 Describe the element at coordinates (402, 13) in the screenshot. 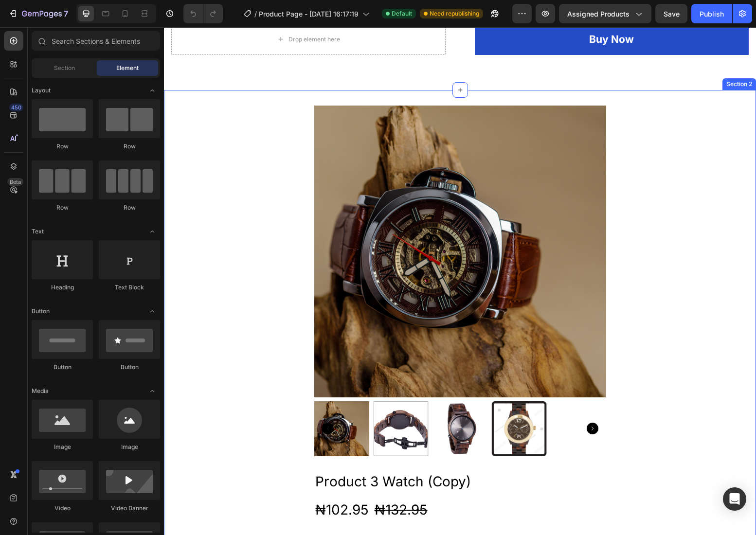

I see `span: Default` at that location.